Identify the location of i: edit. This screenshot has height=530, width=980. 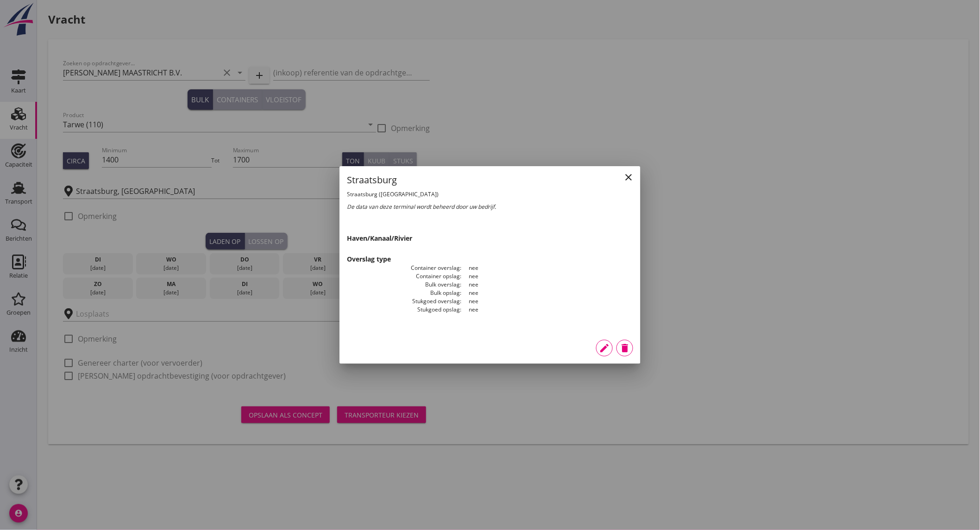
(604, 348).